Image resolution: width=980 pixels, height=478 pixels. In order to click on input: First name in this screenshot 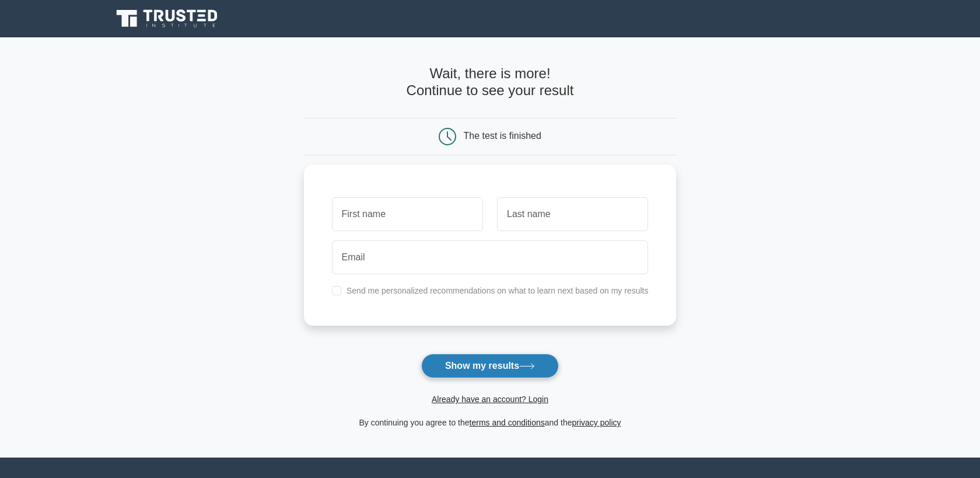, I will do `click(407, 214)`.